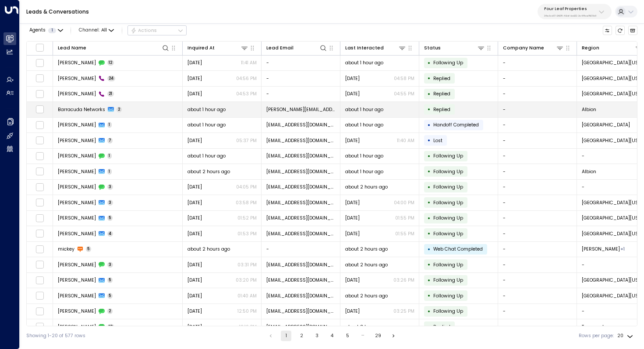 This screenshot has height=349, width=644. What do you see at coordinates (404, 94) in the screenshot?
I see `p: 04:55 PM` at bounding box center [404, 94].